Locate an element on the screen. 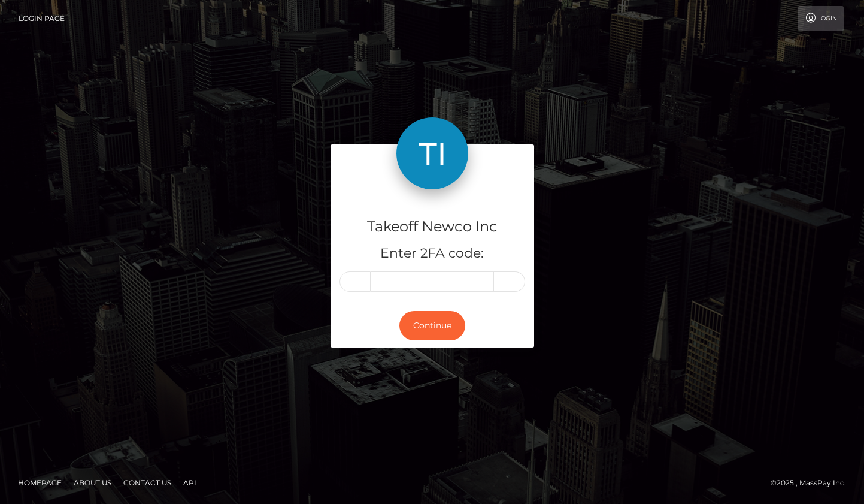 Image resolution: width=864 pixels, height=504 pixels. div: © 2025 , MassPay Inc. is located at coordinates (813, 482).